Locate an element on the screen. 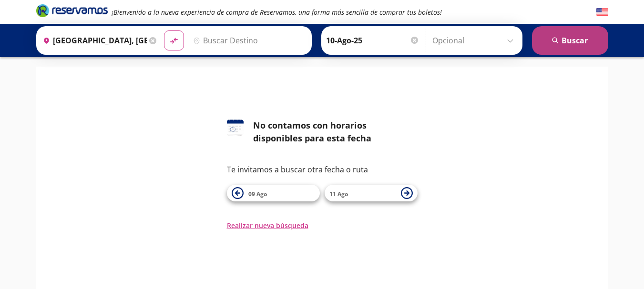 The height and width of the screenshot is (289, 644). input: Opcional is located at coordinates (475, 40).